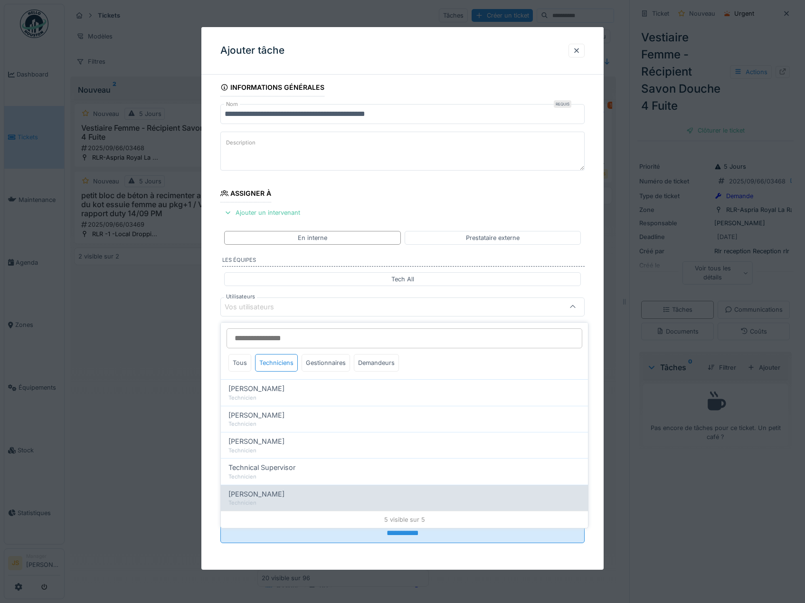  What do you see at coordinates (273, 88) in the screenshot?
I see `div: Informations générales` at bounding box center [273, 88].